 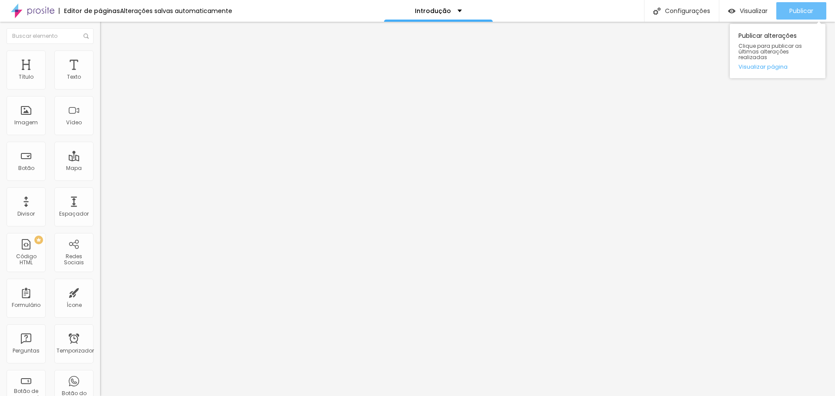 I want to click on font: Título, so click(x=26, y=77).